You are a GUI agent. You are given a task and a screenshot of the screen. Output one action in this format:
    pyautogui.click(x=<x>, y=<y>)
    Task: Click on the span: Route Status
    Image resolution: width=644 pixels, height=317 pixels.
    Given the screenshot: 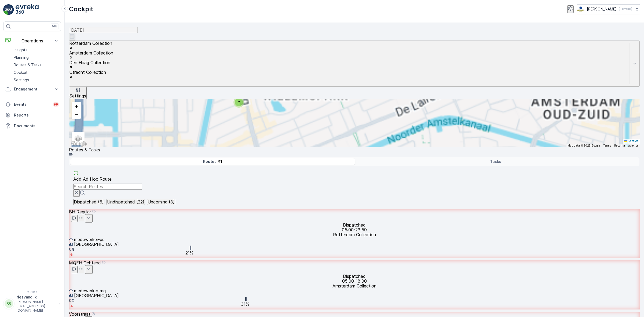 What is the action you would take?
    pyautogui.click(x=82, y=113)
    